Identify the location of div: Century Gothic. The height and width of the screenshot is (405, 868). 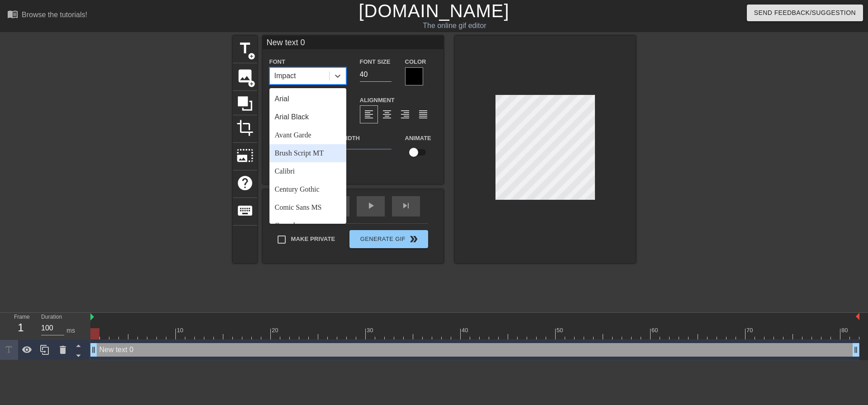
(308, 190).